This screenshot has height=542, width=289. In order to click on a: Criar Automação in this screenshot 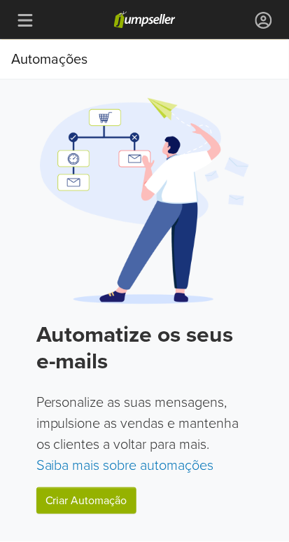, I will do `click(86, 501)`.